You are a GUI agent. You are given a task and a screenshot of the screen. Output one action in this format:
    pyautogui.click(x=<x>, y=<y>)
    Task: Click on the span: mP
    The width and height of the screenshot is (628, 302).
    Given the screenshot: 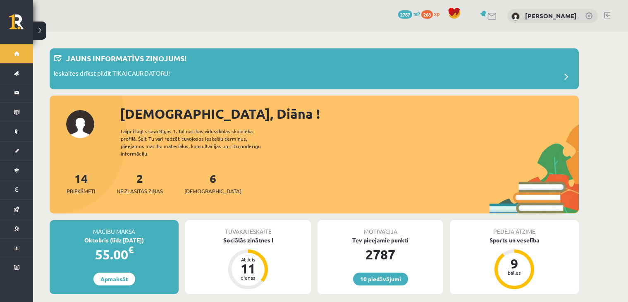 What is the action you would take?
    pyautogui.click(x=417, y=14)
    